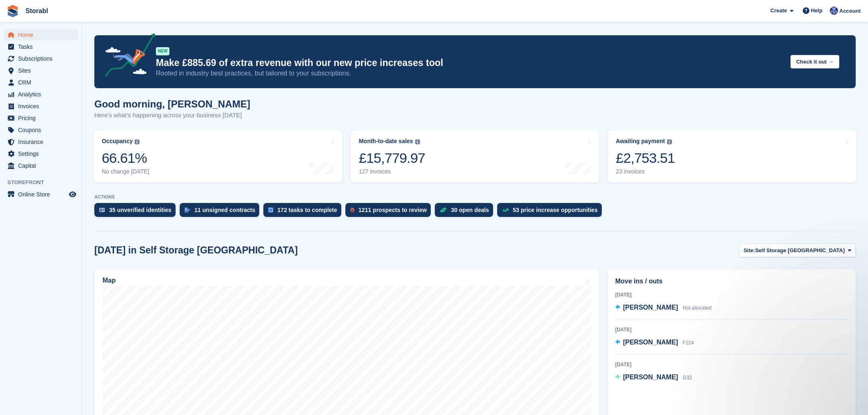 The height and width of the screenshot is (415, 868). Describe the element at coordinates (43, 59) in the screenshot. I see `span: Subscriptions` at that location.